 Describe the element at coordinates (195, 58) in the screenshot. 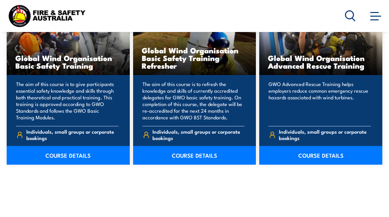

I see `h3: Global Wind Organisation Basic Safety Training Refresher` at that location.